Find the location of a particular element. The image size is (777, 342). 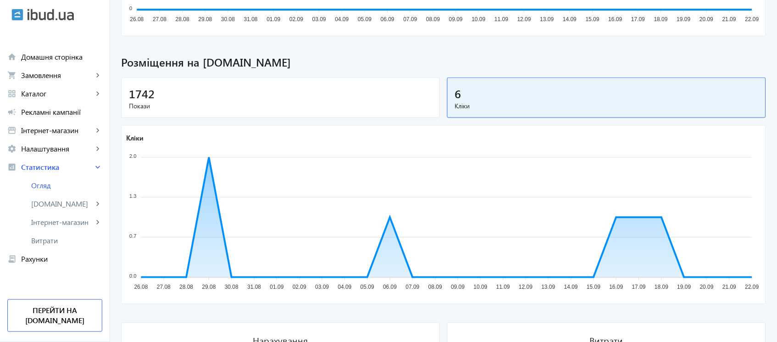

span: Каталог is located at coordinates (57, 94).